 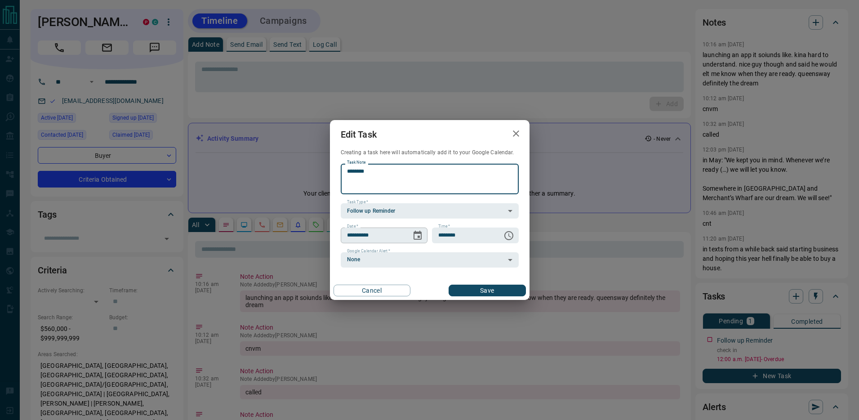 What do you see at coordinates (430, 260) in the screenshot?
I see `div: None` at bounding box center [430, 260].